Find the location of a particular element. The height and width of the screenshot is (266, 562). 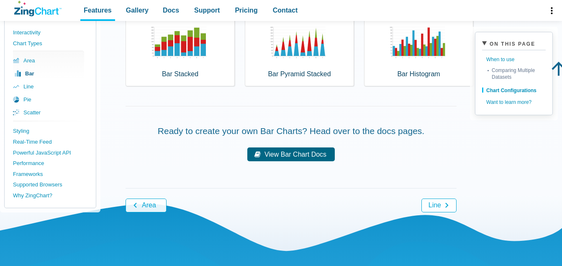

strong: On This Page is located at coordinates (514, 44).